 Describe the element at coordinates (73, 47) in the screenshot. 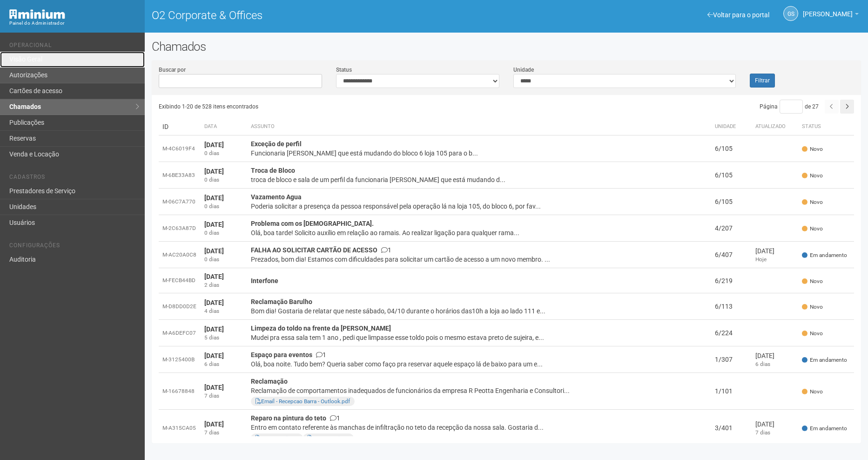

I see `li: Operacional` at that location.